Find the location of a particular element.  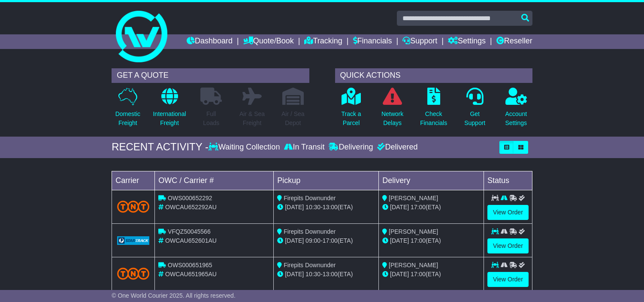

span: VFQZ50045566 is located at coordinates (189, 232).